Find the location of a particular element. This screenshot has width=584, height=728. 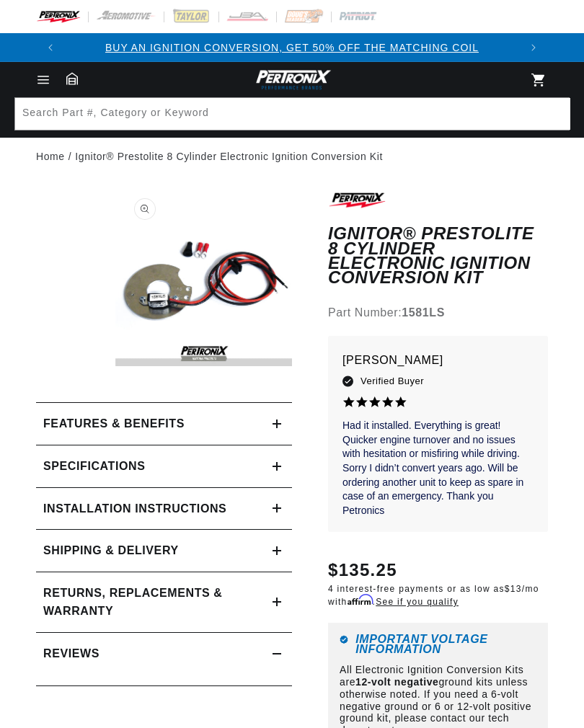

summary: Shipping & Delivery is located at coordinates (163, 551).